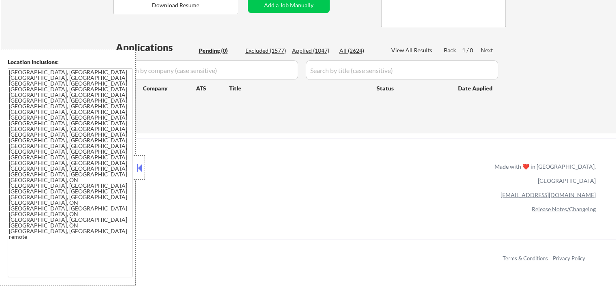  I want to click on div: Excluded (1577), so click(266, 51).